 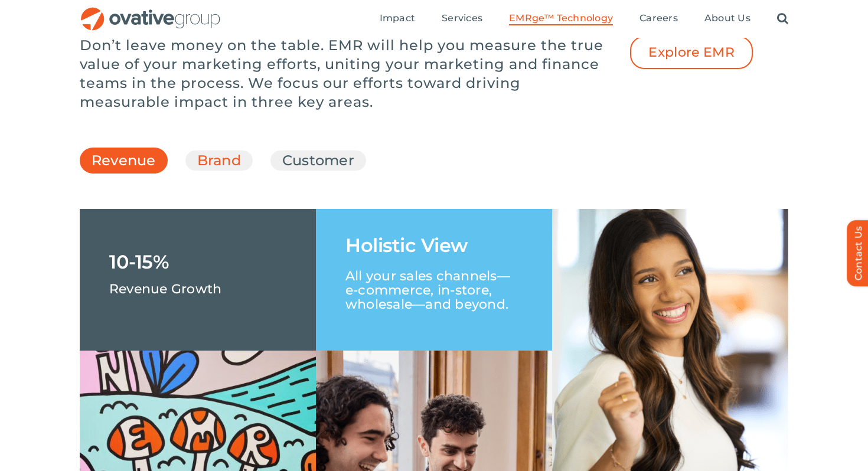 What do you see at coordinates (692, 53) in the screenshot?
I see `a: Explore EMR` at bounding box center [692, 53].